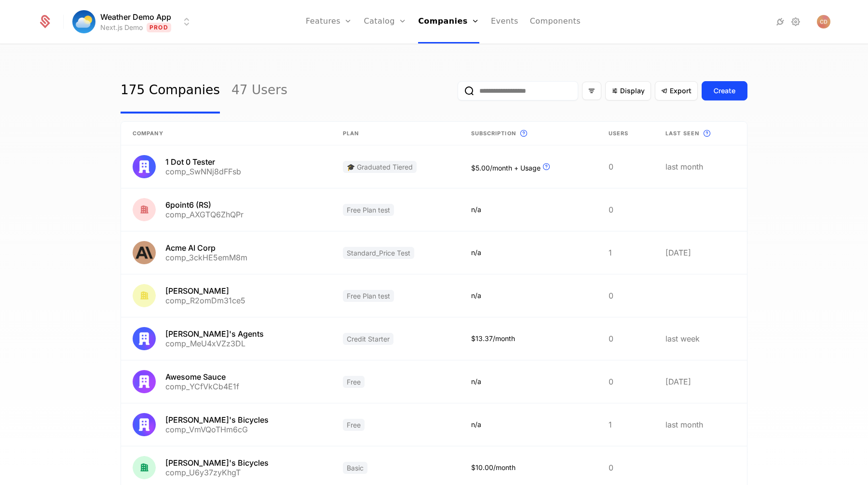 This screenshot has height=485, width=868. What do you see at coordinates (683, 133) in the screenshot?
I see `span: Last seen` at bounding box center [683, 133].